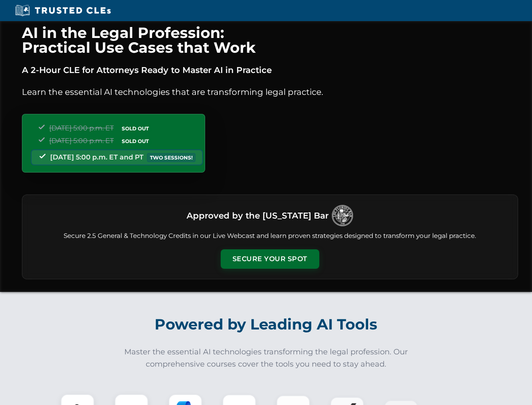  I want to click on p: Secure 2.5 General & Technology Credits in our Live Webcast and learn proven strategies designed ..., so click(270, 236).